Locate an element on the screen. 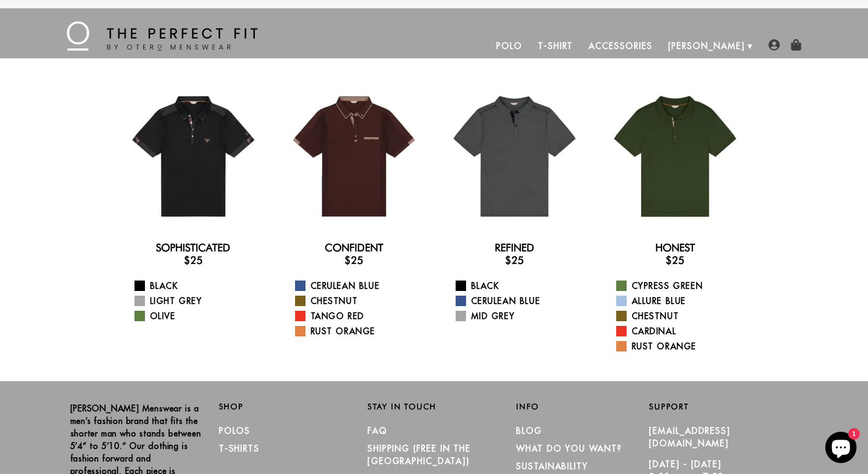  a: Mid Grey is located at coordinates (521, 315).